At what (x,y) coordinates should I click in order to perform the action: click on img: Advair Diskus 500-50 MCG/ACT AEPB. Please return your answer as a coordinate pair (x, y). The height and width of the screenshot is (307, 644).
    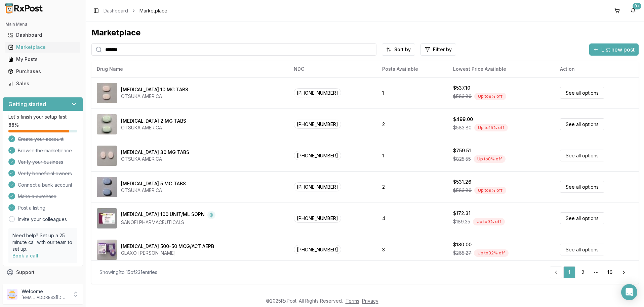
    Looking at the image, I should click on (106, 249).